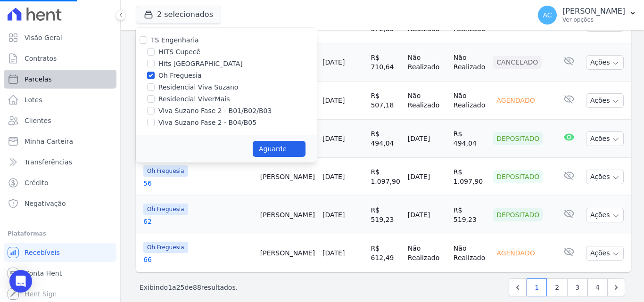 The height and width of the screenshot is (302, 644). Describe the element at coordinates (279, 149) in the screenshot. I see `button: Aguarde` at that location.